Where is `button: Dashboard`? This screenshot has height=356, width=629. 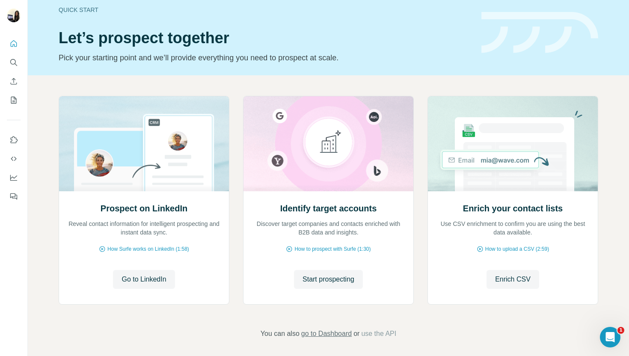
button: Dashboard is located at coordinates (14, 178).